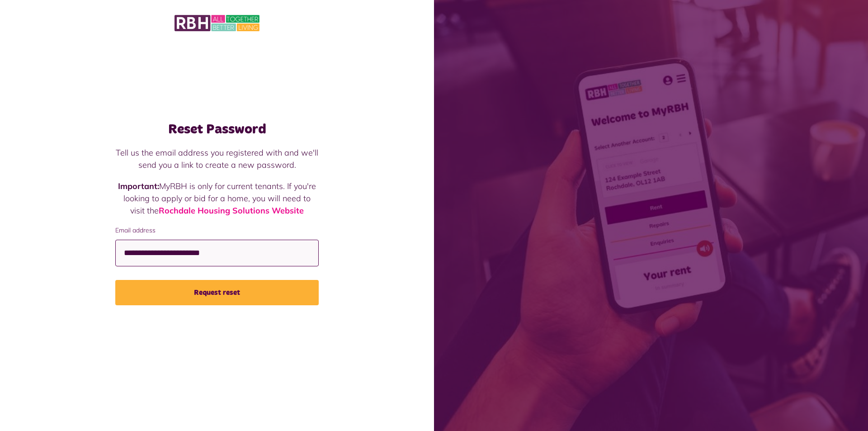 The width and height of the screenshot is (868, 431). Describe the element at coordinates (217, 23) in the screenshot. I see `img: MyRBH` at that location.